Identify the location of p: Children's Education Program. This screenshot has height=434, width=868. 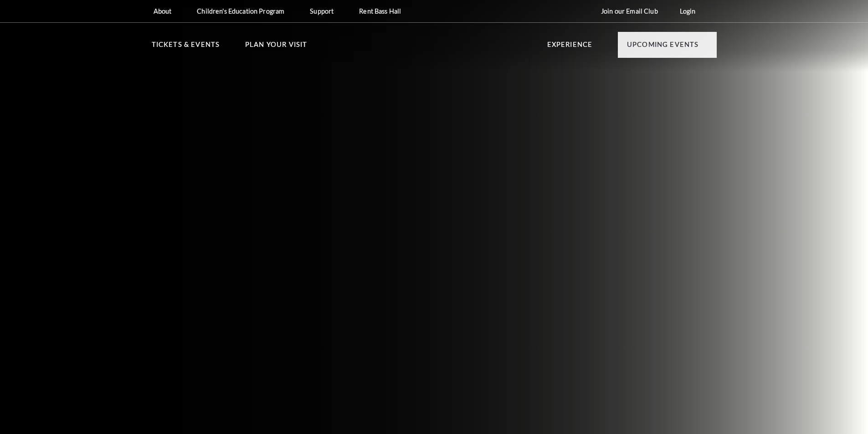
(241, 11).